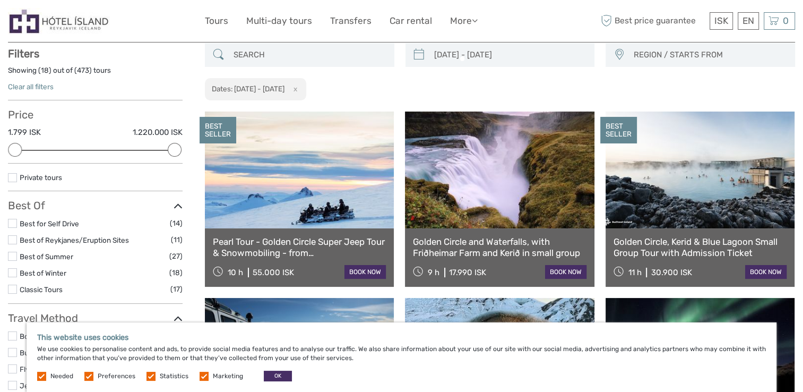  Describe the element at coordinates (411, 21) in the screenshot. I see `a: Car rental` at that location.